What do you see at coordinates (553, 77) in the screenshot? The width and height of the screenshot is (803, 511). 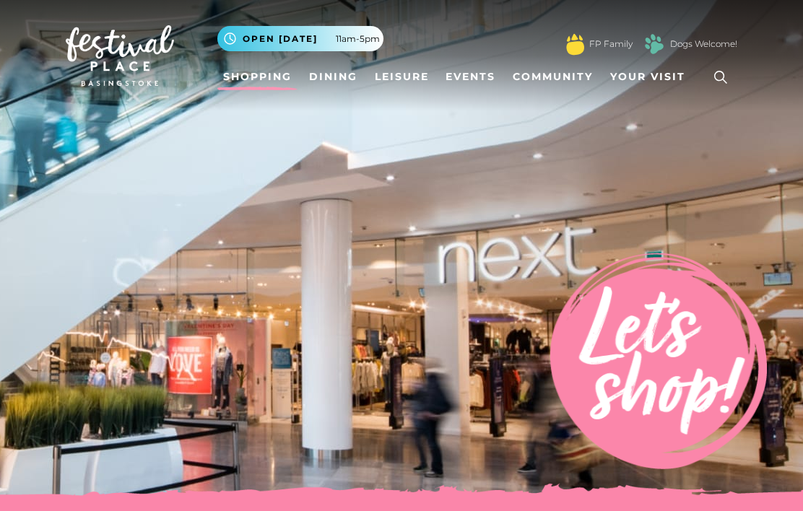 I see `a: Community` at bounding box center [553, 77].